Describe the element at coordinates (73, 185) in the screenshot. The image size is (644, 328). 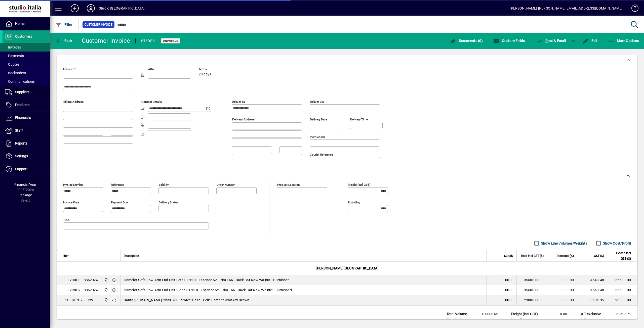
I see `mat-label: Invoice number` at that location.